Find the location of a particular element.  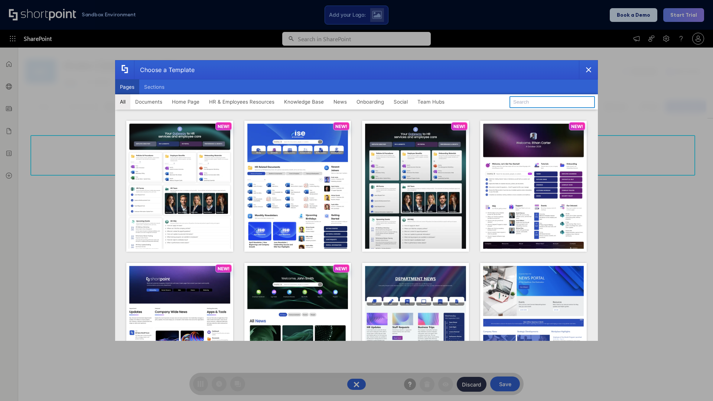

div: Chat Widget is located at coordinates (695, 383).